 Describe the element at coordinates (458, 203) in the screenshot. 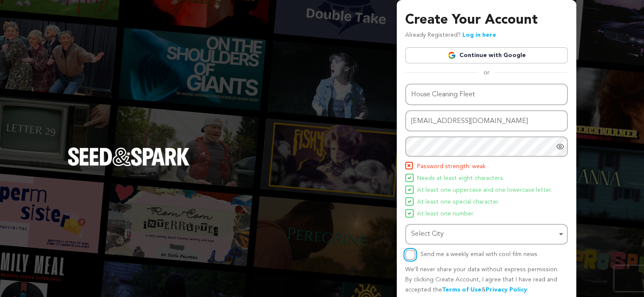

I see `span: At least one special character.` at that location.